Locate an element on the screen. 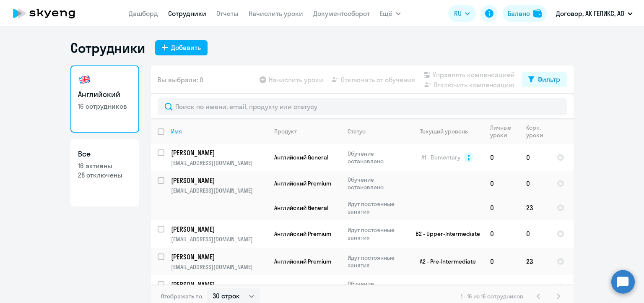  button: Фильтр is located at coordinates (544, 80).